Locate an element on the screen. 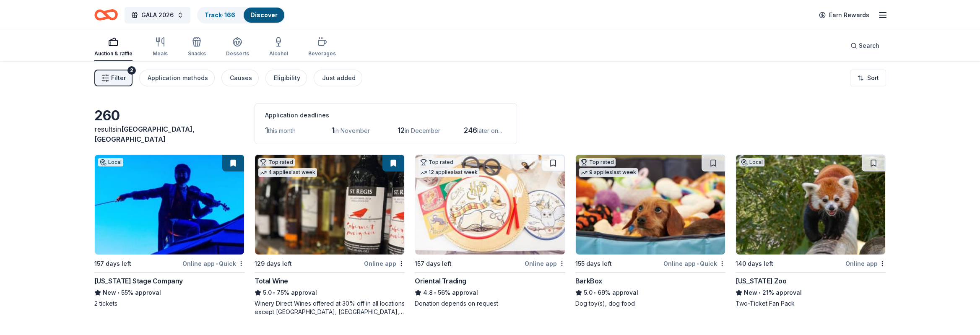 This screenshot has height=335, width=980. span: later on... is located at coordinates (489, 130).